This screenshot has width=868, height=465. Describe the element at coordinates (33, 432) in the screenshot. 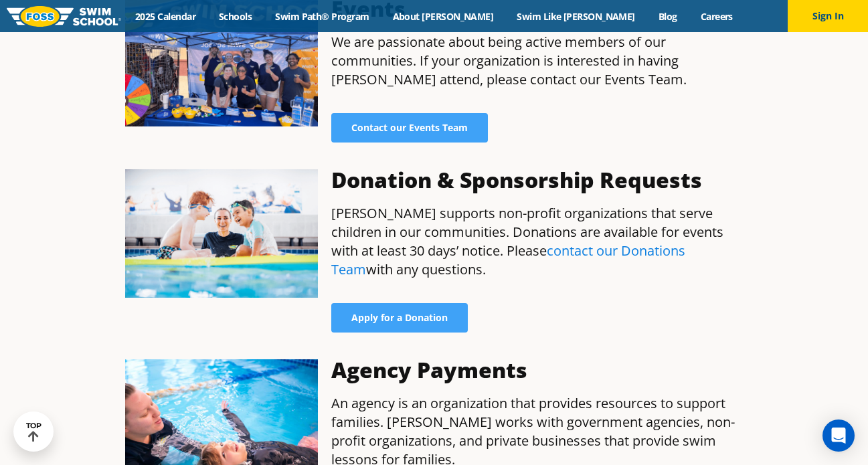

I see `div: TOP` at that location.